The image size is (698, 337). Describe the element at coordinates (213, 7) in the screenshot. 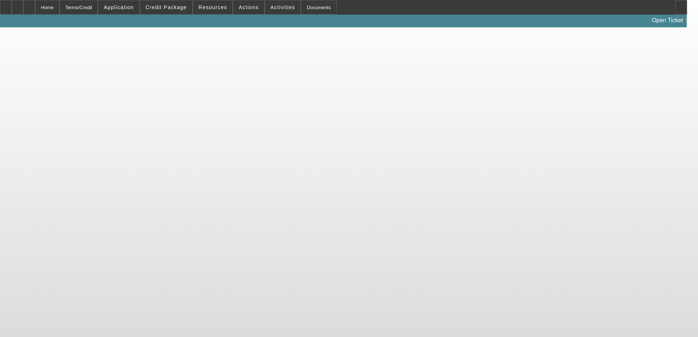

I see `span: Resources` at that location.